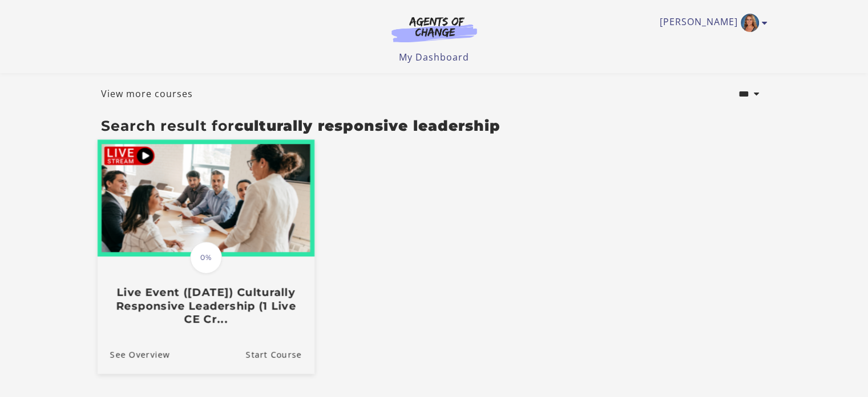 Image resolution: width=868 pixels, height=397 pixels. I want to click on a: View more courses, so click(147, 94).